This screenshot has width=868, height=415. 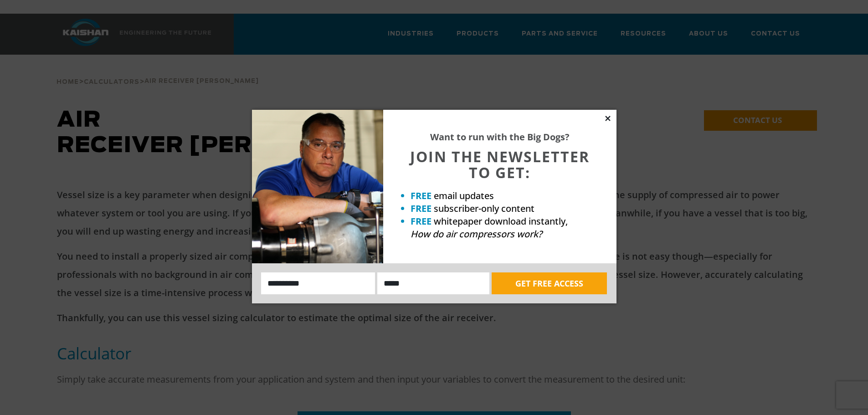 I want to click on button: GET FREE ACCESS, so click(x=549, y=283).